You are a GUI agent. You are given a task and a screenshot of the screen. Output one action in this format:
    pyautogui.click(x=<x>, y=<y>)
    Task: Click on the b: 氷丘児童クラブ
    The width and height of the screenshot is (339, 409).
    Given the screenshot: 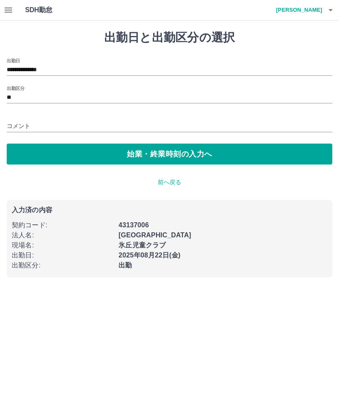 What is the action you would take?
    pyautogui.click(x=142, y=245)
    